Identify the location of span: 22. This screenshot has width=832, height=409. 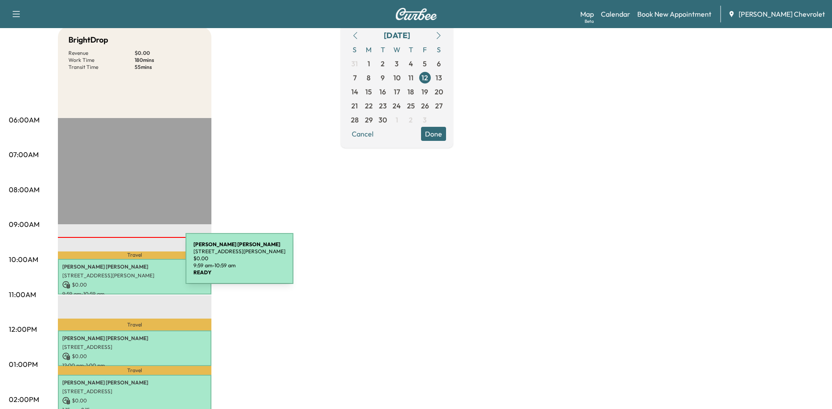
(369, 106).